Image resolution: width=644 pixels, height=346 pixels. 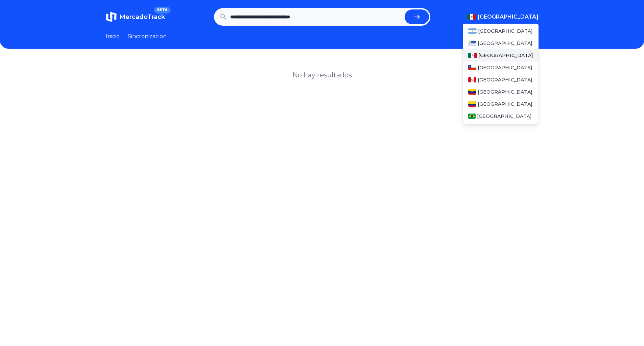 What do you see at coordinates (111, 17) in the screenshot?
I see `img: MercadoTrack` at bounding box center [111, 17].